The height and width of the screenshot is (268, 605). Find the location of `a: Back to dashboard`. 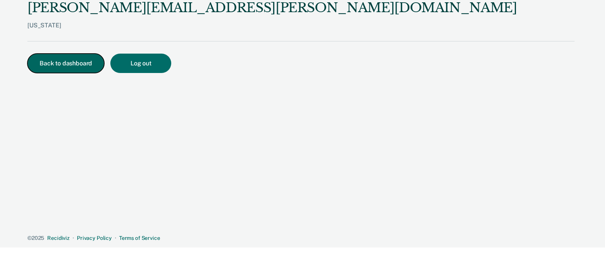

a: Back to dashboard is located at coordinates (69, 64).